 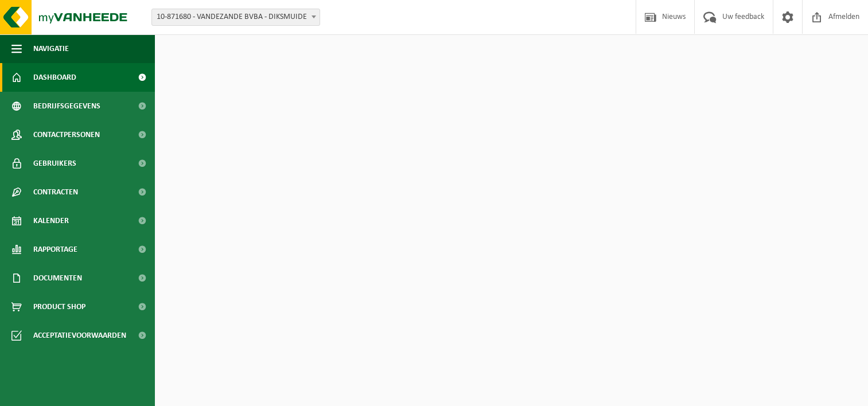 What do you see at coordinates (235, 17) in the screenshot?
I see `span: 10-871680 - VANDEZANDE BVBA - DIKSMUIDE` at bounding box center [235, 17].